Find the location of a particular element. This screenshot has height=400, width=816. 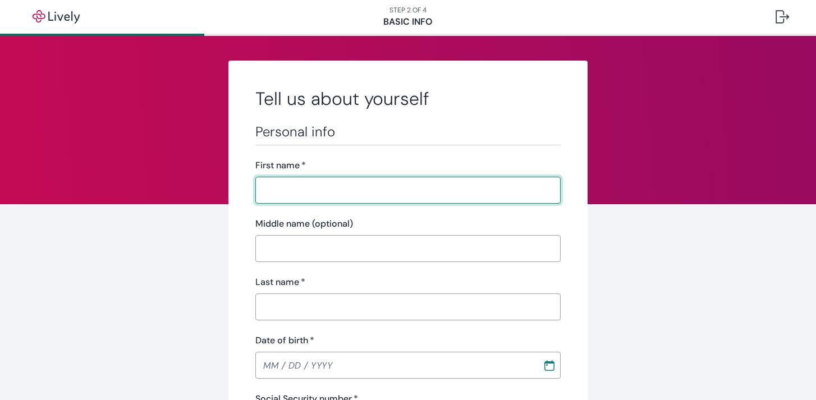

label: Last name is located at coordinates (280, 282).